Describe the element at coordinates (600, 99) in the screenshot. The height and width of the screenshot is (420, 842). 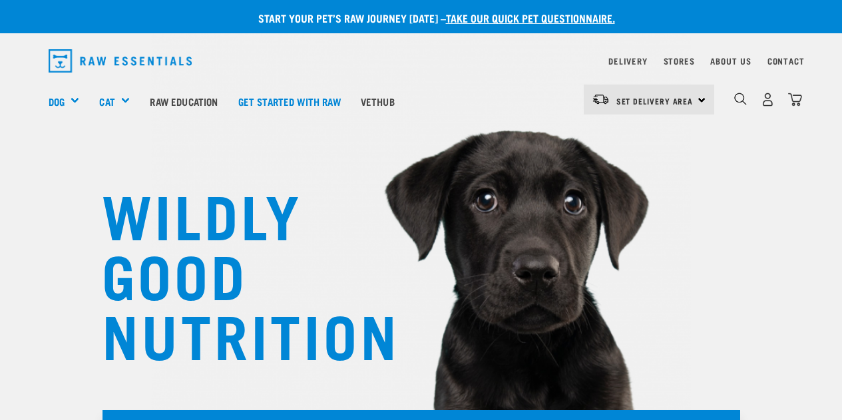
I see `img: van-moving.png` at that location.